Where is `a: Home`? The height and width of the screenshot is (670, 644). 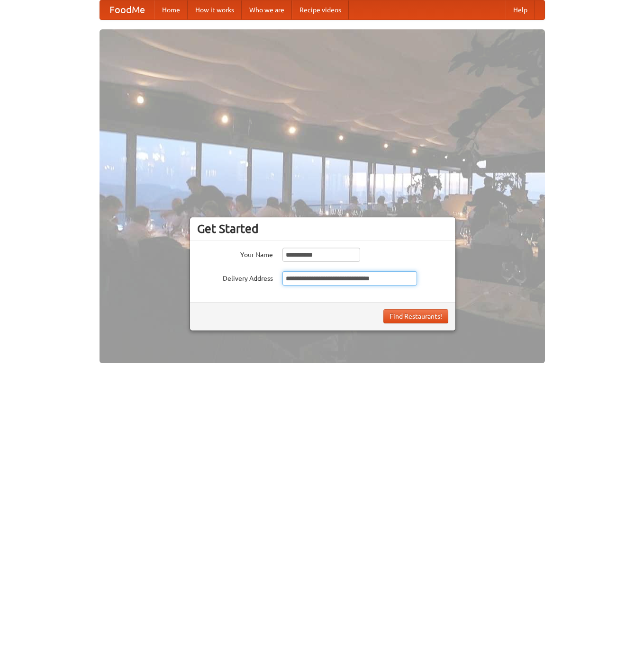
a: Home is located at coordinates (171, 10).